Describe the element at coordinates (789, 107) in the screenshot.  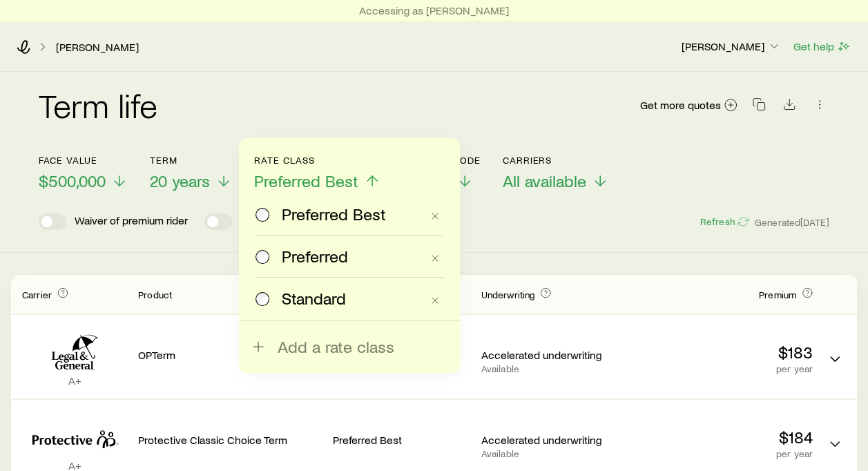
I see `a: Download CSV` at that location.